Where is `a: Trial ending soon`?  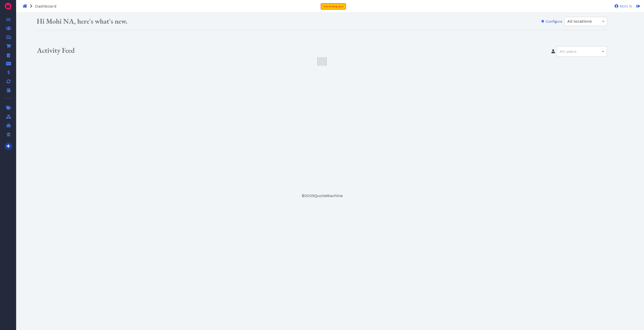
a: Trial ending soon is located at coordinates (333, 6).